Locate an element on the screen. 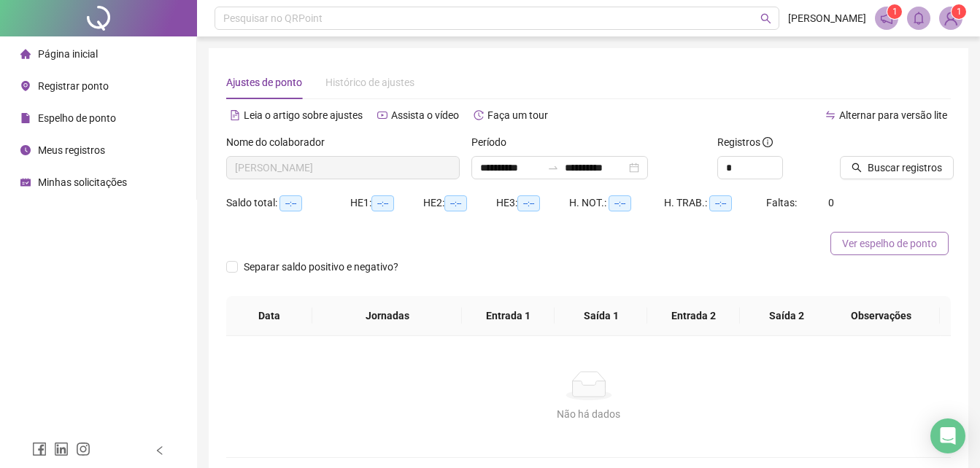  span: Faça um tour is located at coordinates (517, 115).